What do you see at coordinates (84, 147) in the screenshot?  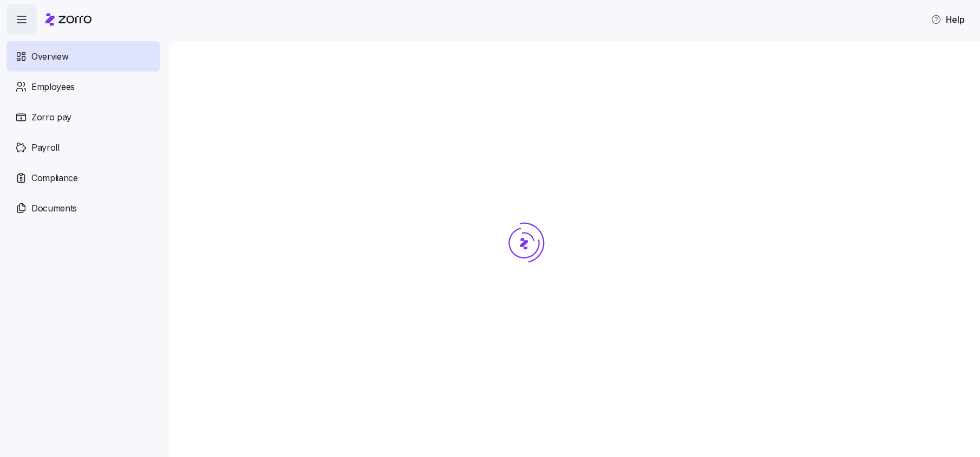 I see `a: Payroll` at bounding box center [84, 147].